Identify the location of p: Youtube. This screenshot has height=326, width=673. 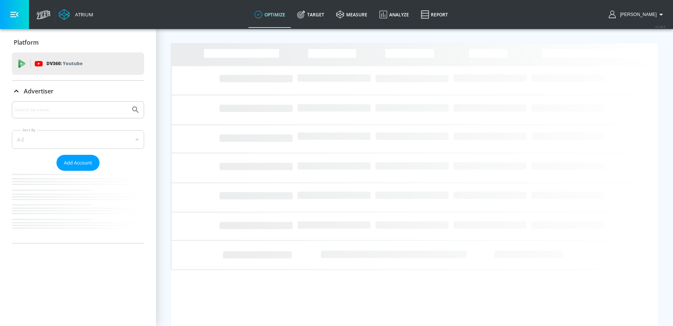
(72, 63).